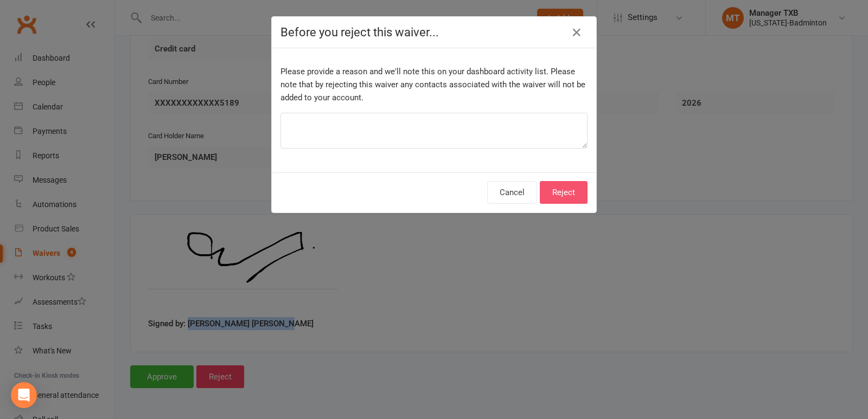 This screenshot has height=419, width=868. What do you see at coordinates (564, 193) in the screenshot?
I see `button: Reject` at bounding box center [564, 193].